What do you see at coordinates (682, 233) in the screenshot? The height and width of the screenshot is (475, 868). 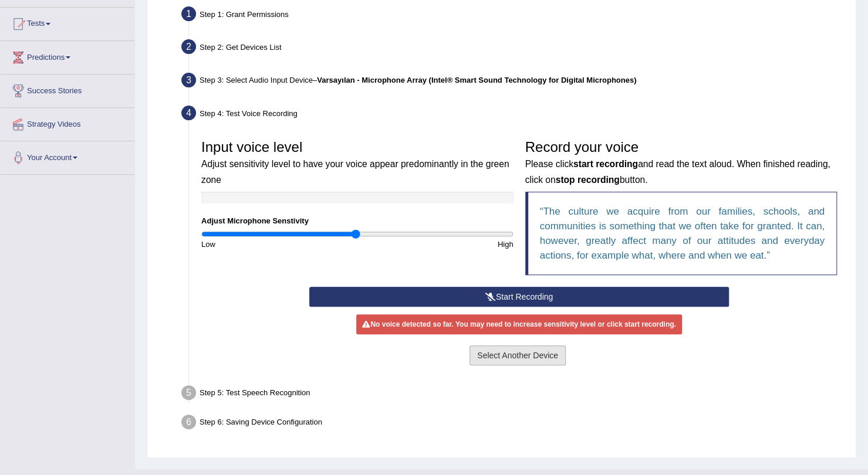 I see `q: The culture we acquire from our families, schools, and communities is something that we often tak...` at bounding box center [682, 233].